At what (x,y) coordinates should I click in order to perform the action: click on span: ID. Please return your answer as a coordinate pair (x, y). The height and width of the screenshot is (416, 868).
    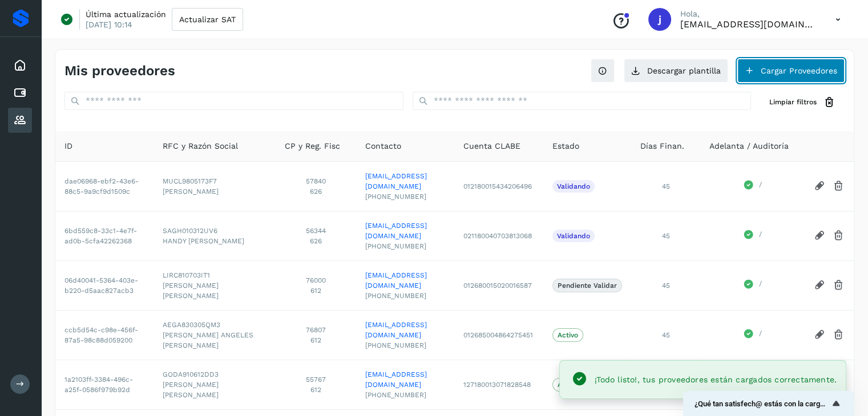
    Looking at the image, I should click on (69, 146).